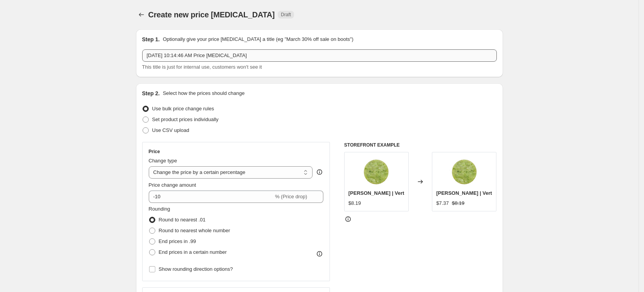 The image size is (644, 292). Describe the element at coordinates (182, 220) in the screenshot. I see `span: Round to nearest .01` at that location.